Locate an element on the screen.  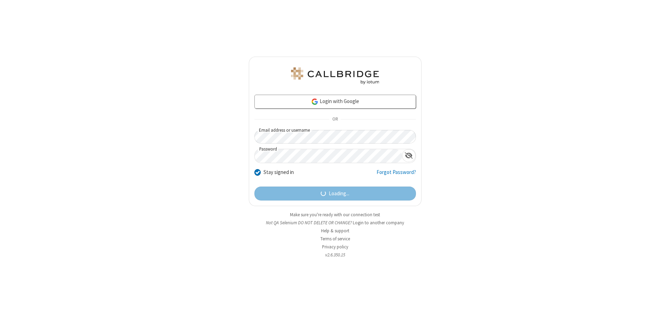
input: Password is located at coordinates (328, 156).